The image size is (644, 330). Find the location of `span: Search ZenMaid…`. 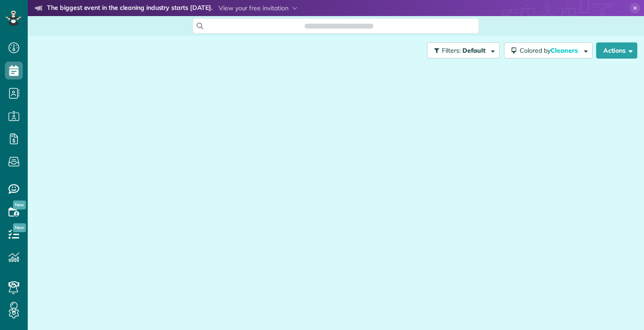

span: Search ZenMaid… is located at coordinates (338, 26).